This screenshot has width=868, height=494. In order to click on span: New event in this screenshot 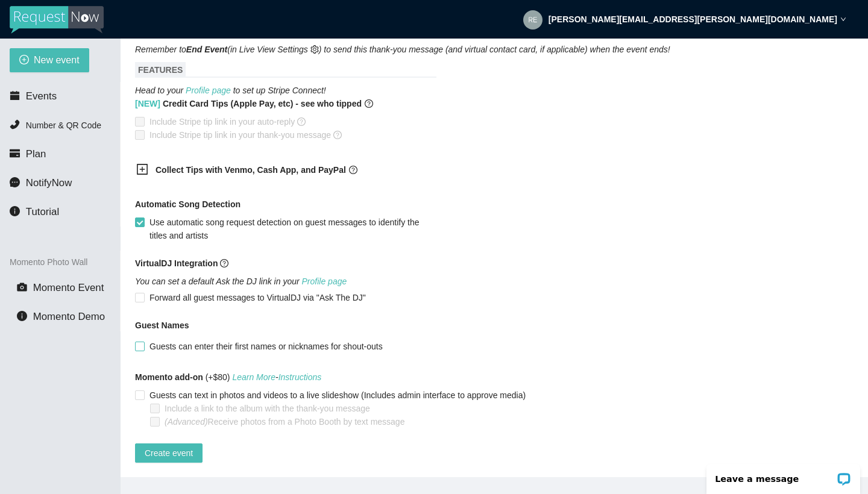, I will do `click(57, 59)`.